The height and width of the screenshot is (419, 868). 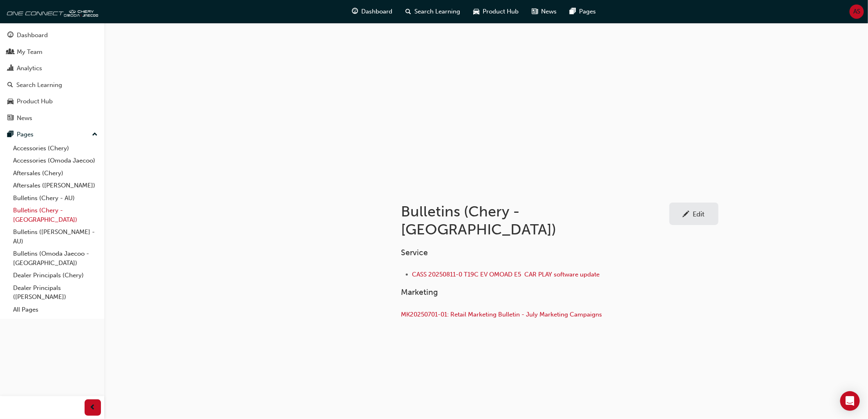 I want to click on span: people-icon, so click(x=10, y=53).